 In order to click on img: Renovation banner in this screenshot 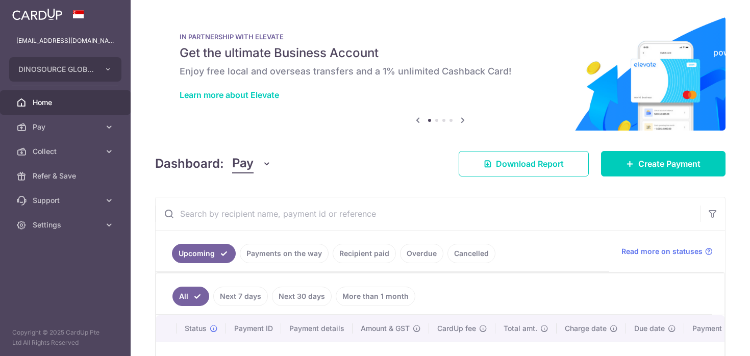, I will do `click(441, 74)`.